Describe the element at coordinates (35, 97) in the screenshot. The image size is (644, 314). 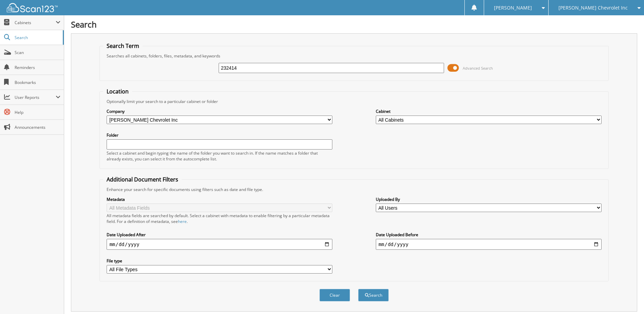
I see `span: User Reports` at that location.